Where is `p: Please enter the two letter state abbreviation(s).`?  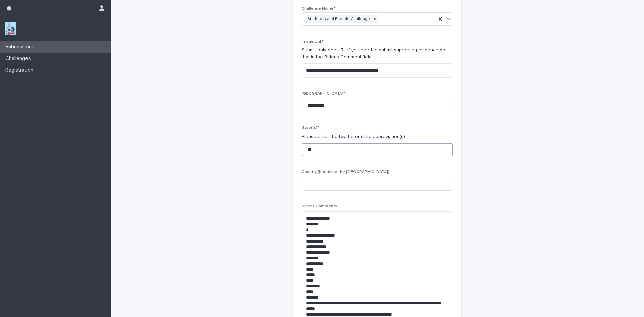
p: Please enter the two letter state abbreviation(s). is located at coordinates (377, 137).